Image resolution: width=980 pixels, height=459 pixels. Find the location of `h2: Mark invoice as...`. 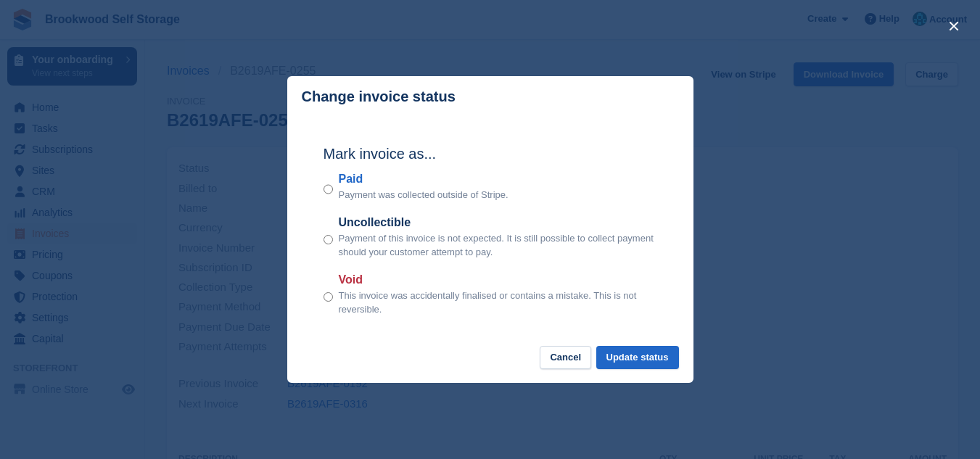

h2: Mark invoice as... is located at coordinates (490, 153).